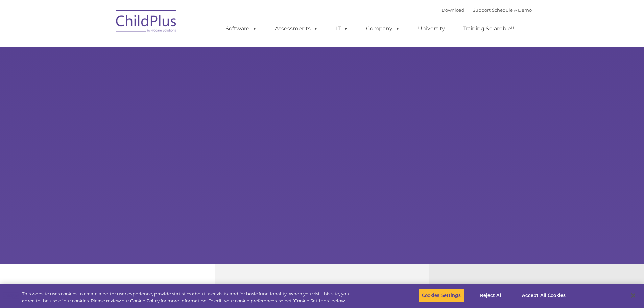 The image size is (644, 308). I want to click on a: Schedule A Demo, so click(512, 10).